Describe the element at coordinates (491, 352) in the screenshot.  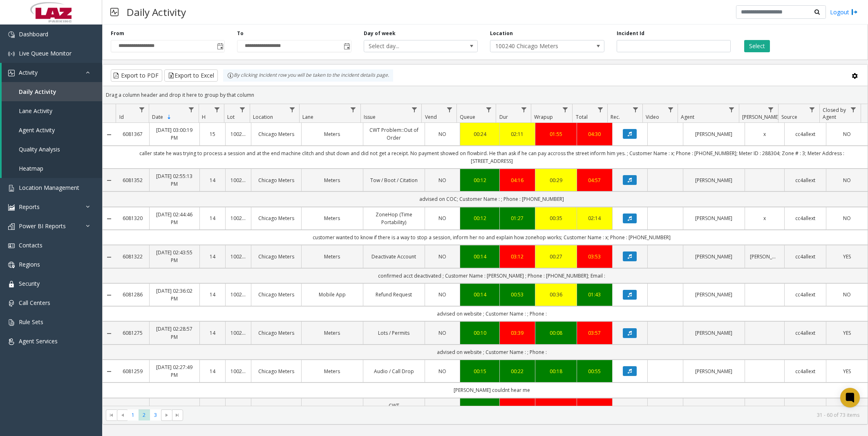
I see `td: advised on website ; Customer Name : ; Phone :` at that location.